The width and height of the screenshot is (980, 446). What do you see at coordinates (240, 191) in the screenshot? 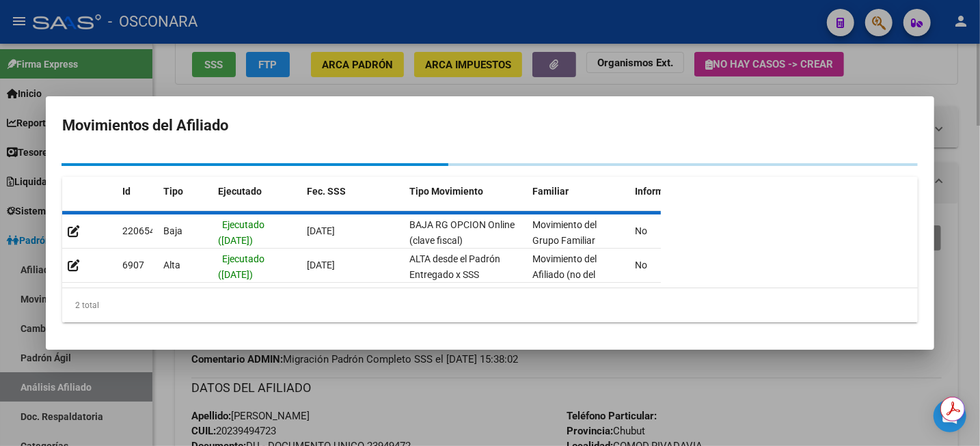
I see `span: Ejecutado` at bounding box center [240, 191].